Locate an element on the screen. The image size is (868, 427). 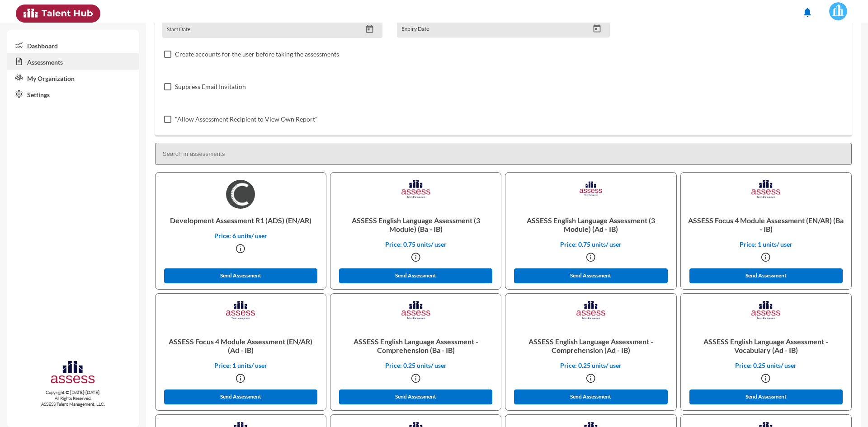
p: Price: 6 units/ user is located at coordinates (241, 235).